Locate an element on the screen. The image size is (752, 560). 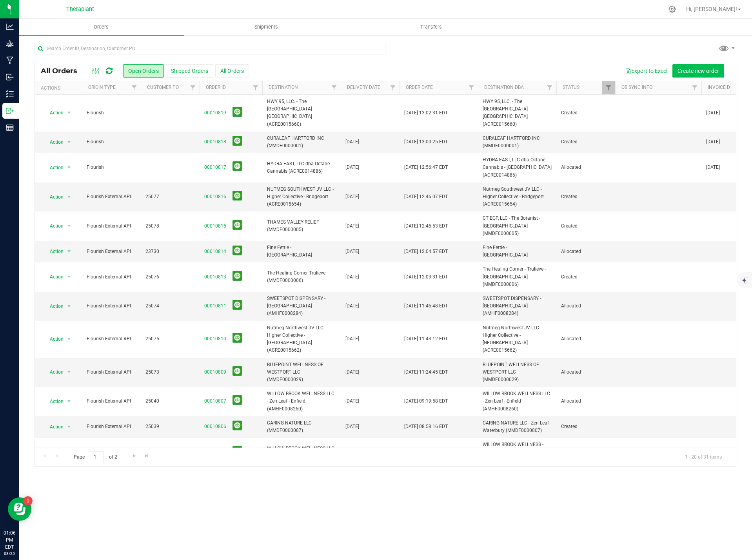
a: Delivery Date is located at coordinates (363, 88).